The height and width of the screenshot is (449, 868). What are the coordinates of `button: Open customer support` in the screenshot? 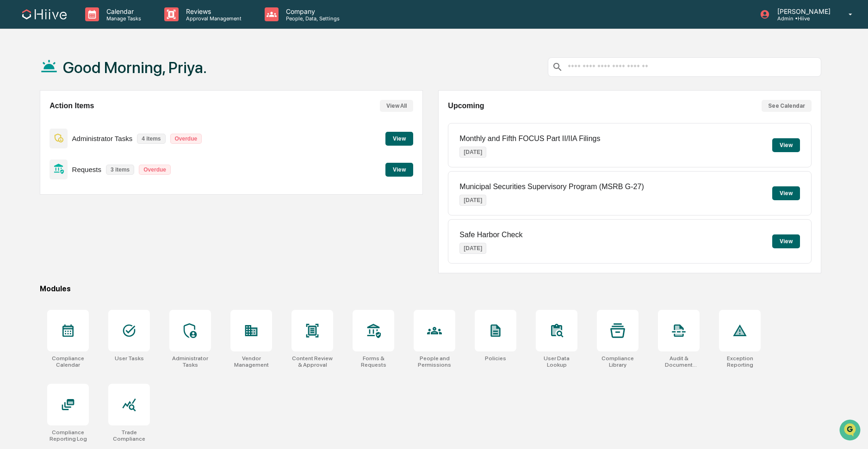 It's located at (11, 11).